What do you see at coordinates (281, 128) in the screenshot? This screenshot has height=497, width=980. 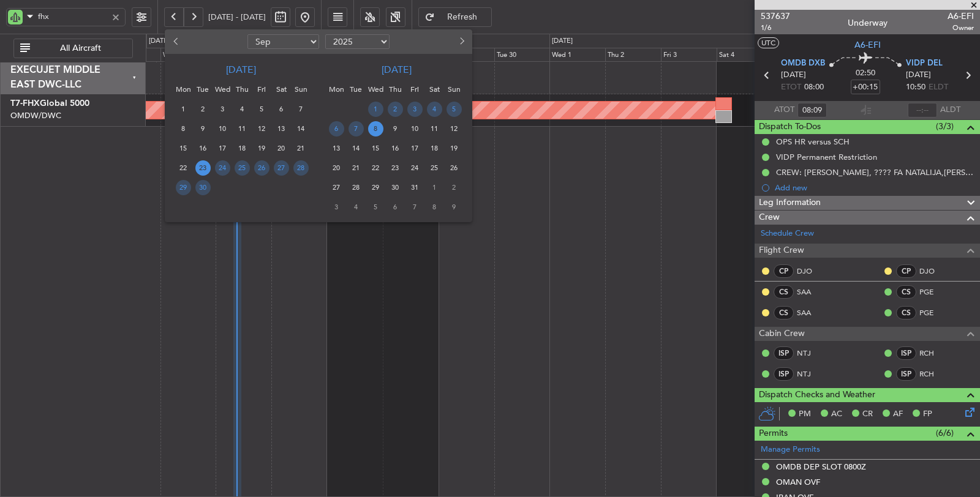 I see `div: 13-9-2025` at bounding box center [281, 128].